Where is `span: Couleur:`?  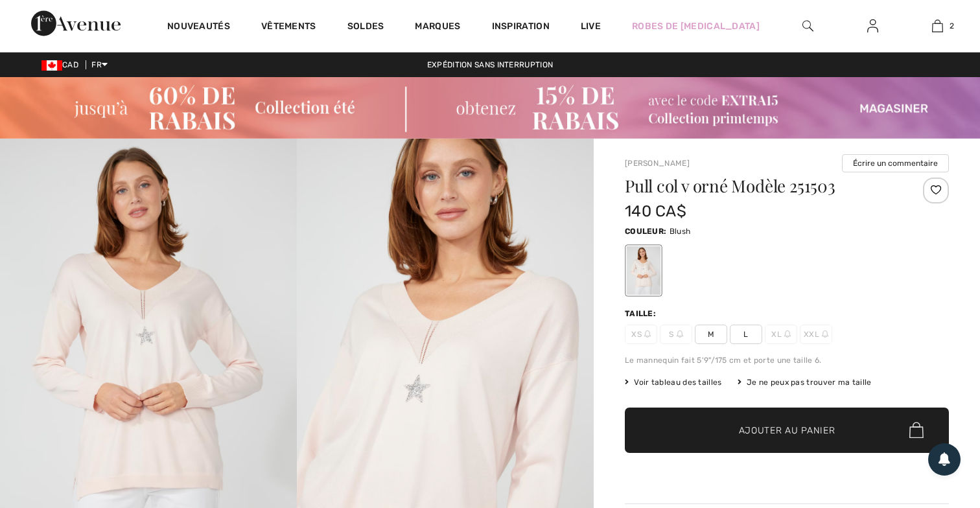
span: Couleur: is located at coordinates (645, 231).